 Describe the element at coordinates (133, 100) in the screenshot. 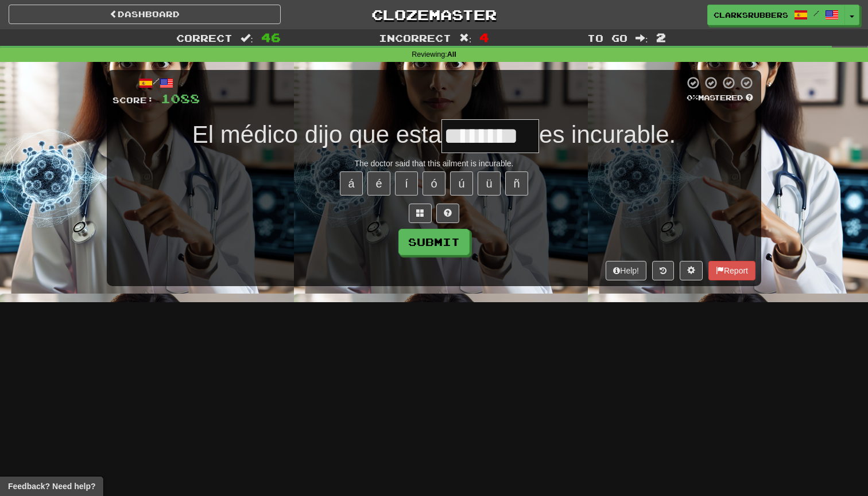

I see `span: Score:` at that location.